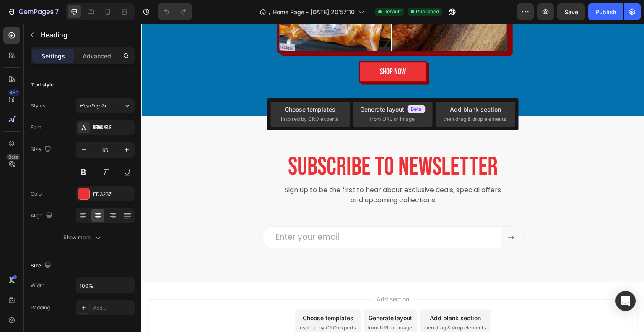 The image size is (644, 332). What do you see at coordinates (252, 143) in the screenshot?
I see `h2: Subscribe to newsletter` at bounding box center [252, 143].